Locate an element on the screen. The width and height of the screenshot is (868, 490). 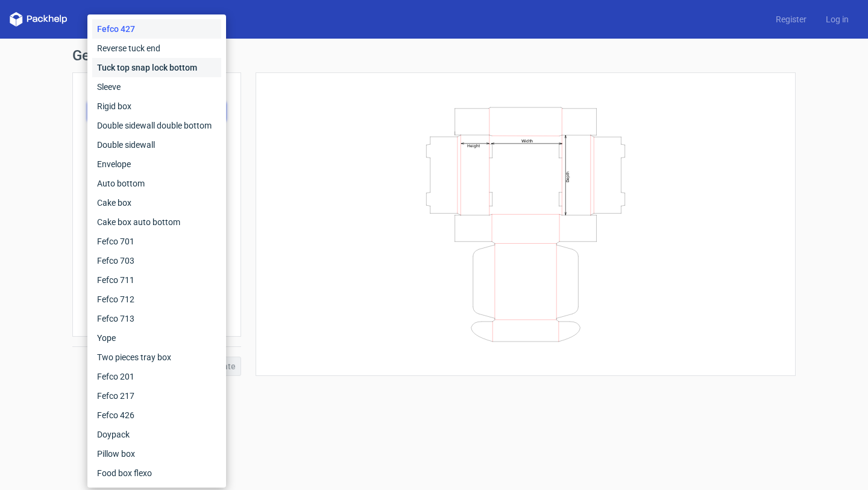
div: Rigid box is located at coordinates (157, 106).